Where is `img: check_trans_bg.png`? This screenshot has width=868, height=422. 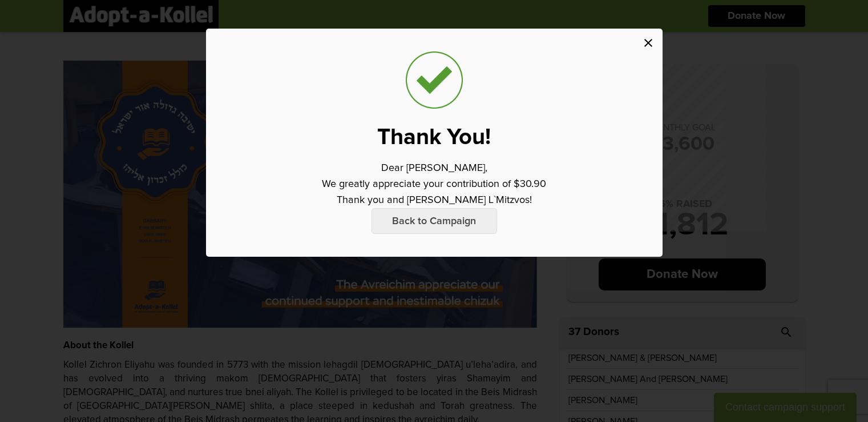
img: check_trans_bg.png is located at coordinates (434, 80).